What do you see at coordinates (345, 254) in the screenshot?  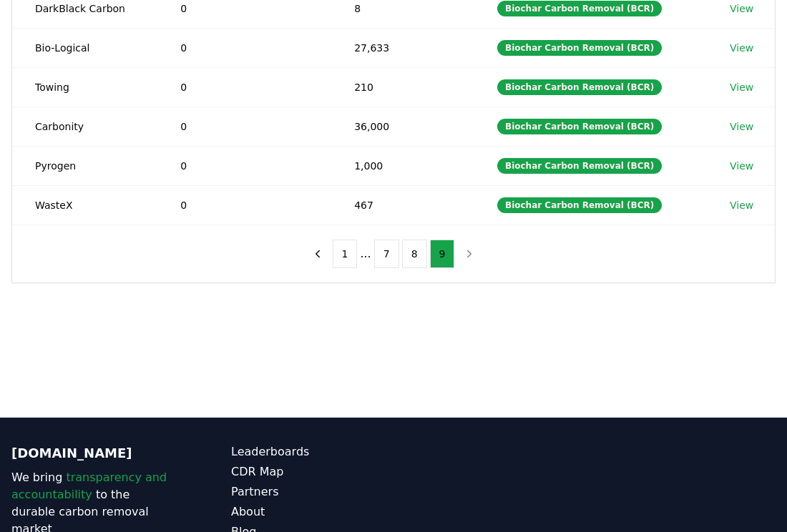 I see `button: 1` at bounding box center [345, 254].